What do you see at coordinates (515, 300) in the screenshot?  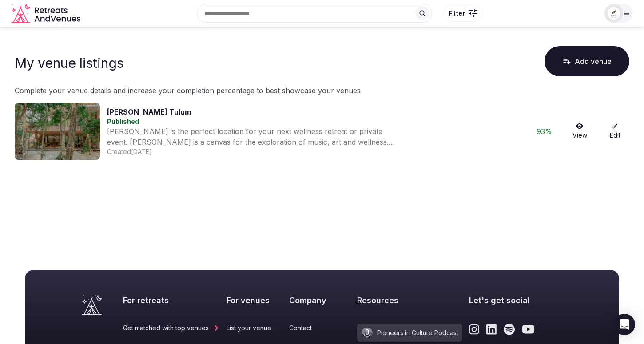 I see `h2: Let's get social` at bounding box center [515, 300].